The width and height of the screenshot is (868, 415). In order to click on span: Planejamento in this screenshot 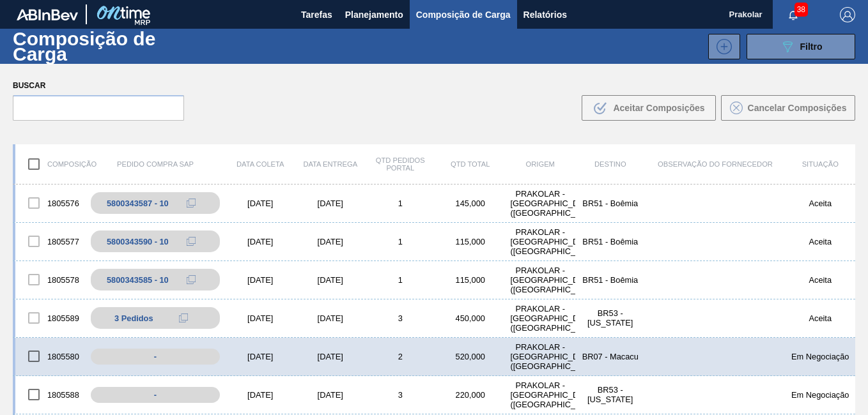, I will do `click(374, 15)`.